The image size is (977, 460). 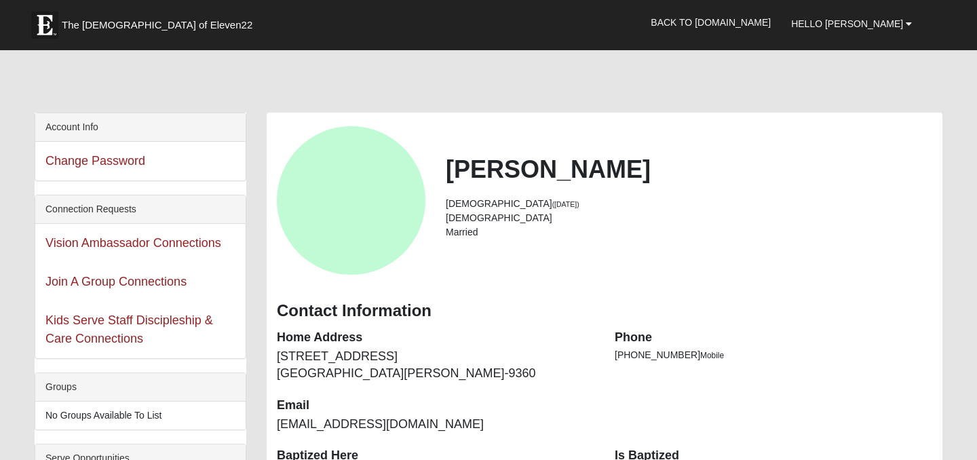 I want to click on dt: Home Address, so click(x=436, y=338).